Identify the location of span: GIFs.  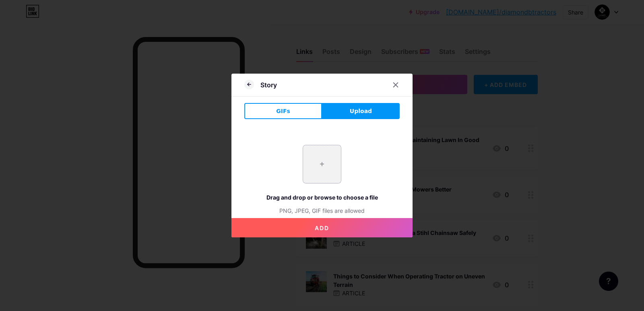
(283, 111).